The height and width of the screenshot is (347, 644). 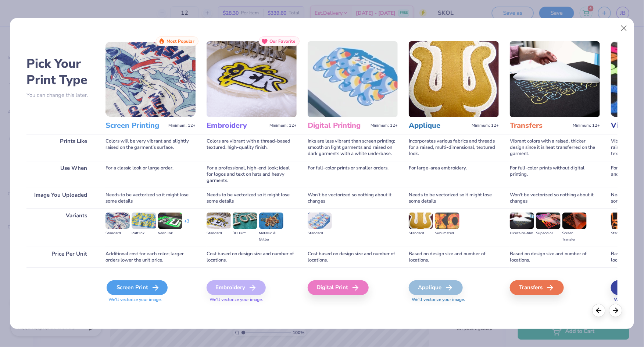 What do you see at coordinates (352, 147) in the screenshot?
I see `div: Inks are less vibrant than screen printing; smooth on light garments and raised on dark garments ...` at bounding box center [352, 147].